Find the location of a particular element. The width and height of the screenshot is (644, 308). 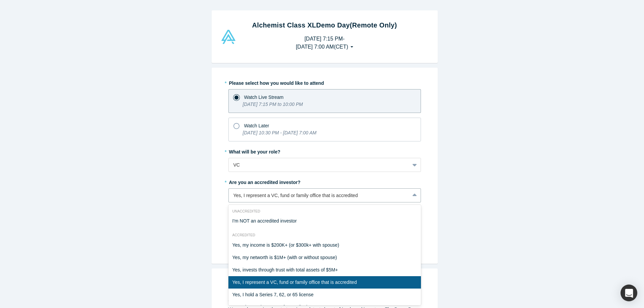

label: Are you an accredited investor? is located at coordinates (325, 182).